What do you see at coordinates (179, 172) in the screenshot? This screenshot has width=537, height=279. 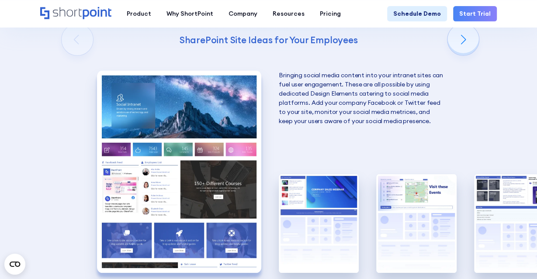 I see `img: Best SharePoint Intranet Site Designs` at bounding box center [179, 172].